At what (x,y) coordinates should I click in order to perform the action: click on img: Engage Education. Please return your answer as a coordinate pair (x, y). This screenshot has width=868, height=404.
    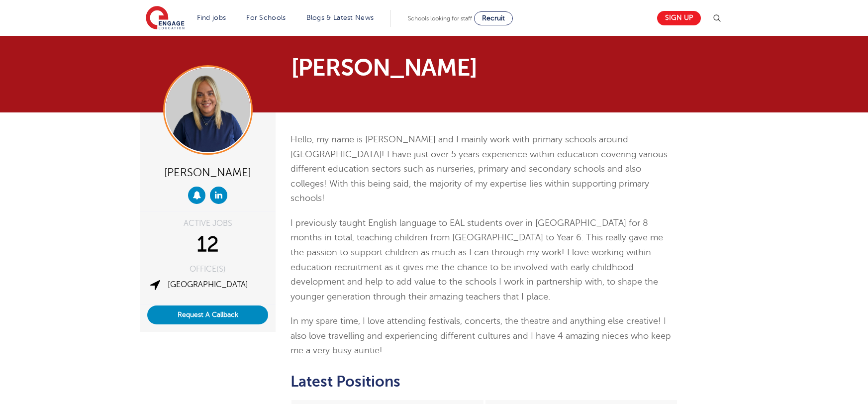
    Looking at the image, I should click on (165, 18).